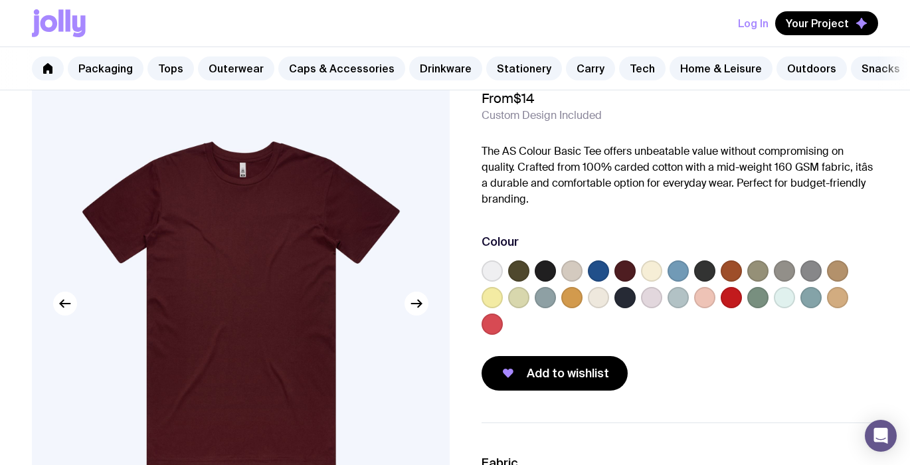 The image size is (910, 465). What do you see at coordinates (817, 23) in the screenshot?
I see `span: Your Project` at bounding box center [817, 23].